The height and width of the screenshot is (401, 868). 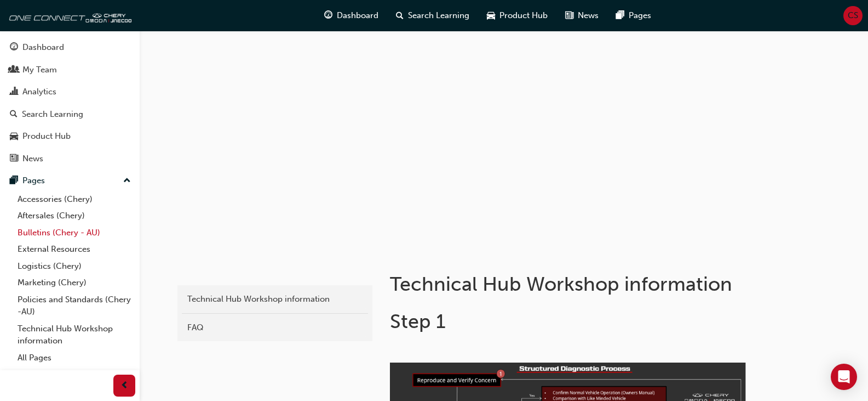 What do you see at coordinates (74, 215) in the screenshot?
I see `a: Aftersales (Chery)` at bounding box center [74, 215].